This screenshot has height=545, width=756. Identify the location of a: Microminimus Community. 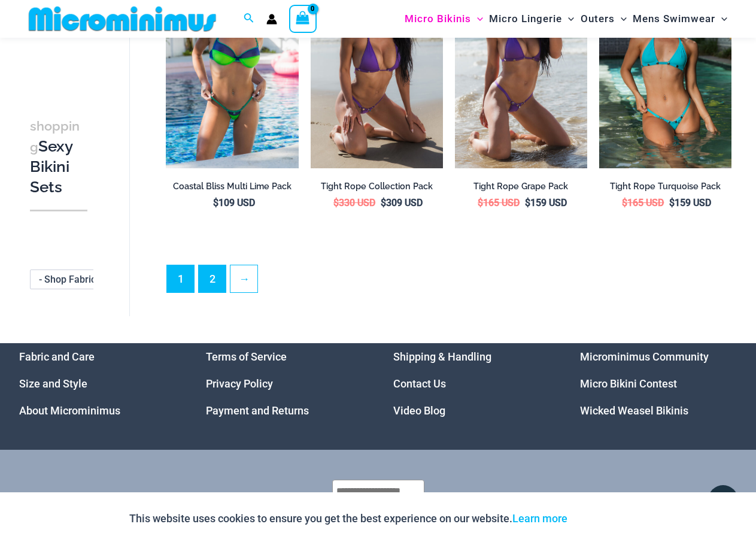
(645, 356).